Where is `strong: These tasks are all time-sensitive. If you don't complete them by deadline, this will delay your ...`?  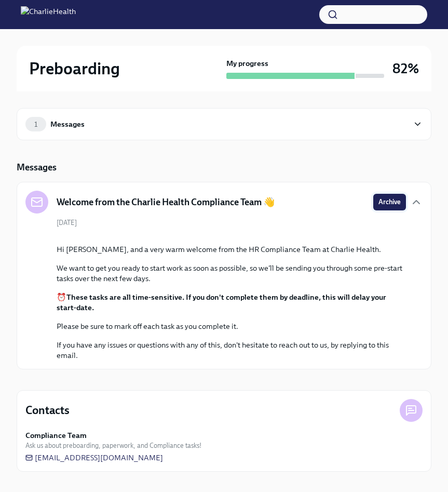
strong: These tasks are all time-sensitive. If you don't complete them by deadline, this will delay your ... is located at coordinates (221, 302).